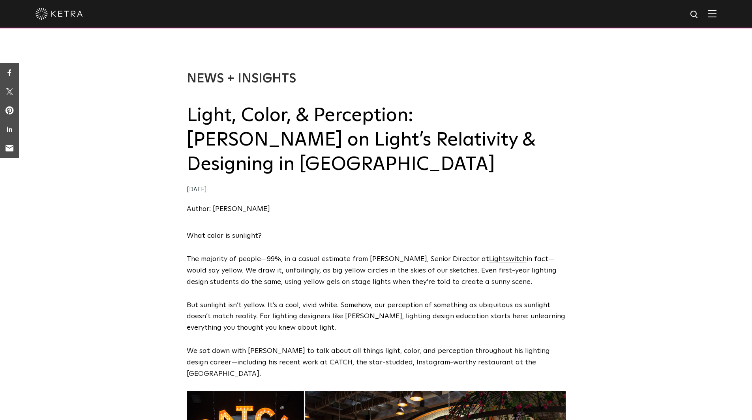  I want to click on p: But sunlight isn’t yellow. It’s a cool, vivid white. Somehow, our perception of something as ubiq..., so click(376, 317).